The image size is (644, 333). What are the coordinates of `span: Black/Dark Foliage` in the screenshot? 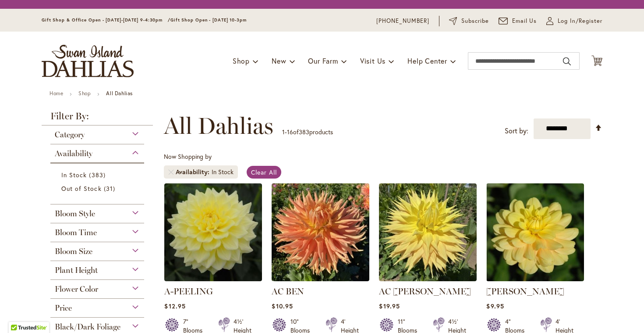 It's located at (88, 327).